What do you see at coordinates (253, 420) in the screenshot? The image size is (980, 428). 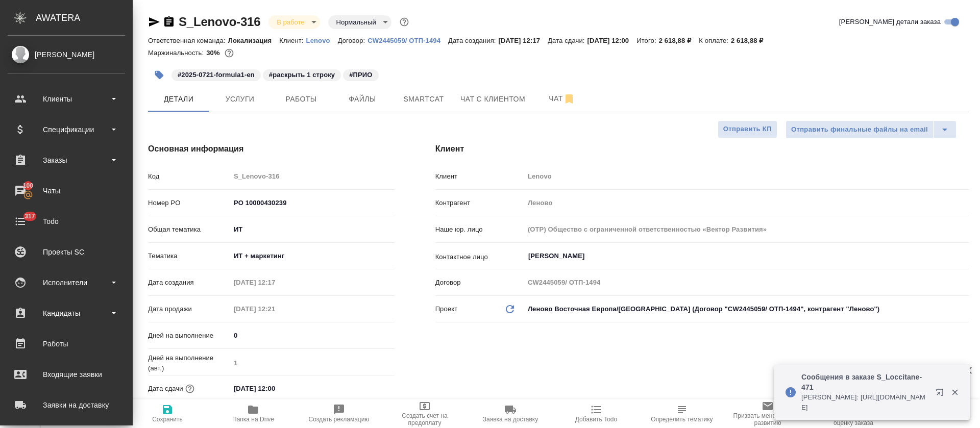 I see `span: Папка на Drive` at bounding box center [253, 420].